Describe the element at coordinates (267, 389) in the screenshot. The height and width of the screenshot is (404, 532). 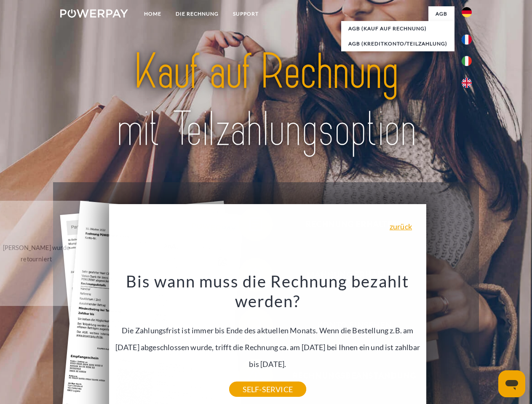
I see `a: SELF-SERVICE` at that location.